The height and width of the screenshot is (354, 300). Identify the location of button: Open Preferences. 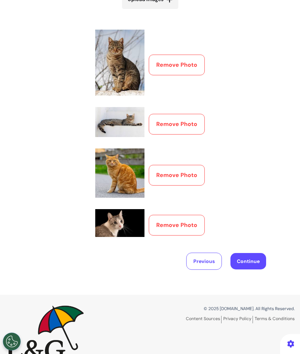
(12, 342).